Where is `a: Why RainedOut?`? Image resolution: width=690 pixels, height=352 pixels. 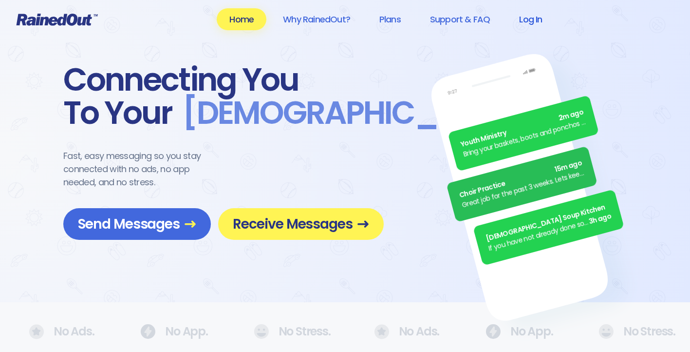 a: Why RainedOut? is located at coordinates (317, 19).